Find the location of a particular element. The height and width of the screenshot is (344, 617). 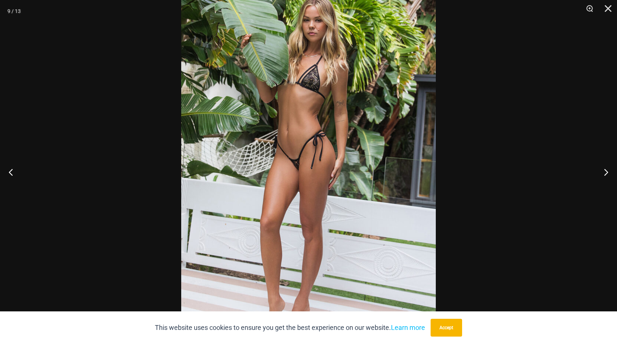

div: 9 / 13 is located at coordinates (14, 11).